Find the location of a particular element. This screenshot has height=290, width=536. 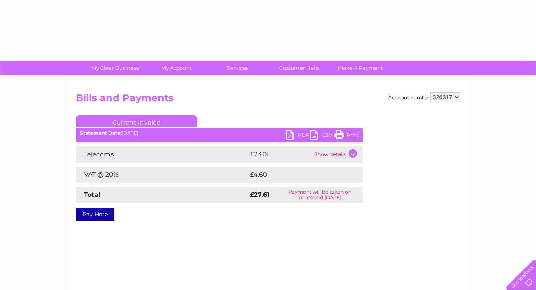

strong: £27.61 is located at coordinates (260, 195).